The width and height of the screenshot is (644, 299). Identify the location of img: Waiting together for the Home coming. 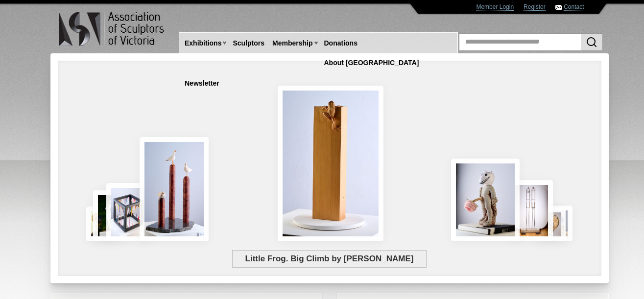
(560, 223).